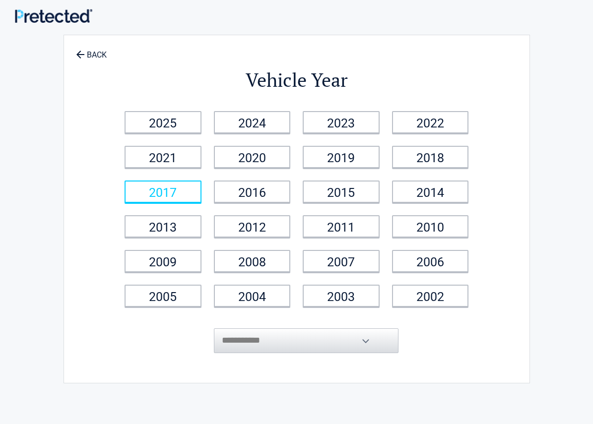 This screenshot has width=593, height=424. Describe the element at coordinates (430, 261) in the screenshot. I see `a: 2006` at that location.